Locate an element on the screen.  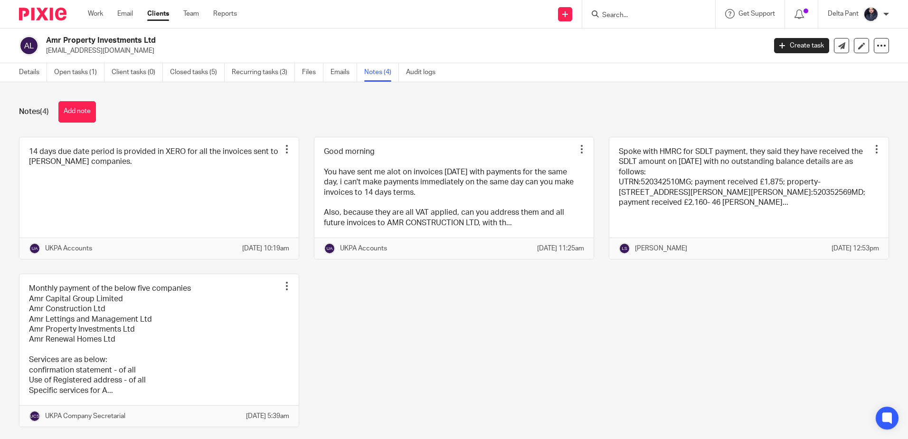
a: Recurring tasks (3) is located at coordinates (263, 72).